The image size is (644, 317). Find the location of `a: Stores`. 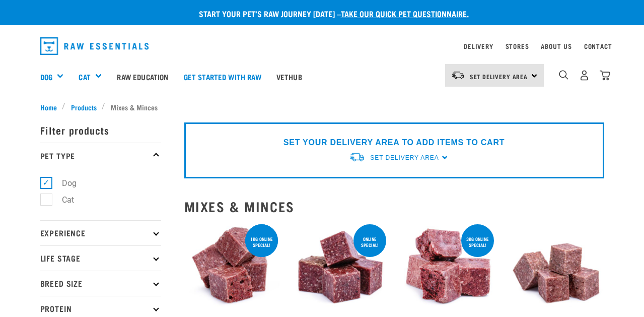

a: Stores is located at coordinates (518, 46).